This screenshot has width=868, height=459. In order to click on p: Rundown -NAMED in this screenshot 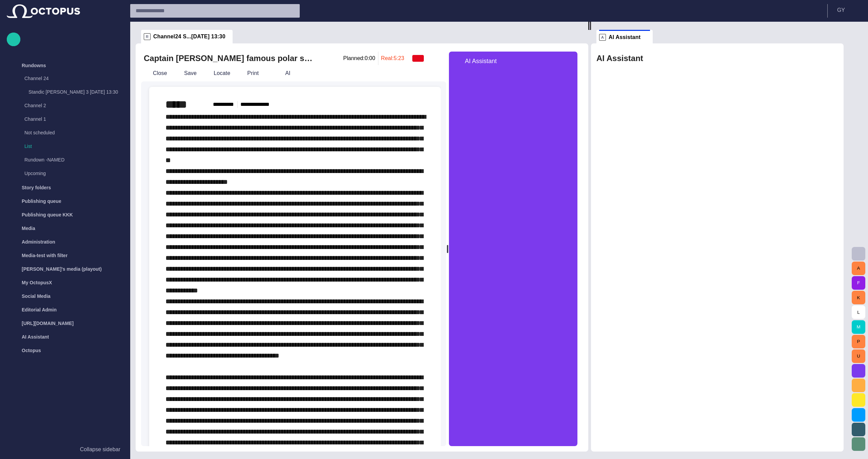, I will do `click(67, 160)`.